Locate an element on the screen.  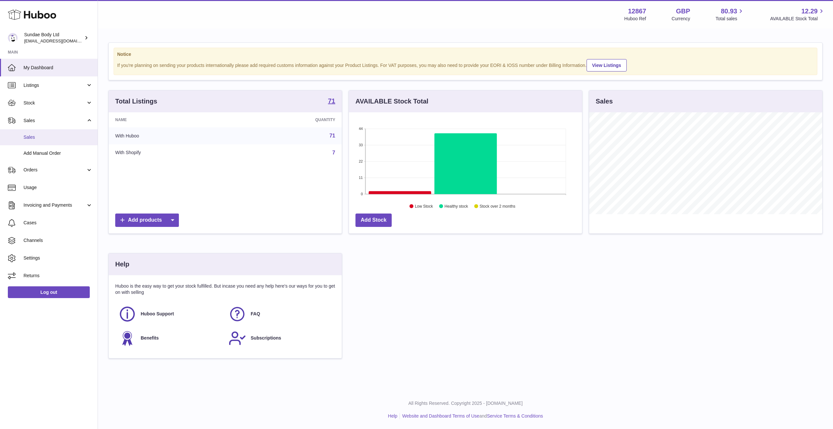
span: Usage is located at coordinates (58, 187).